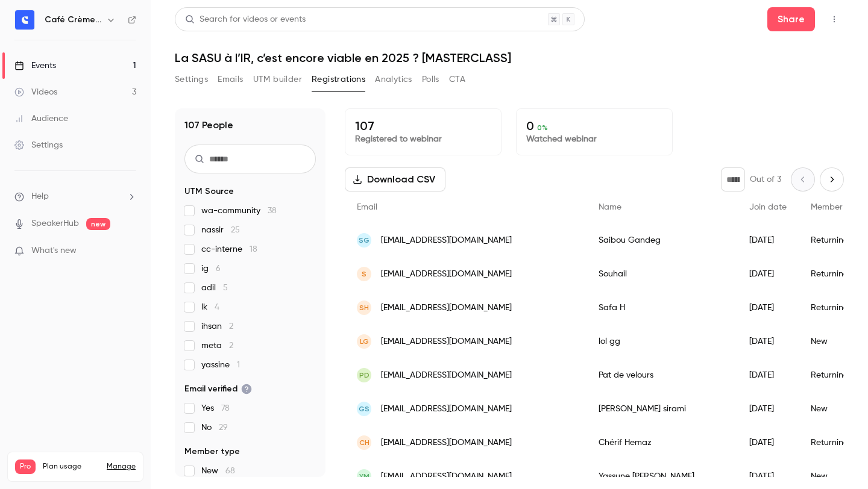  What do you see at coordinates (831, 180) in the screenshot?
I see `button: Next page` at bounding box center [831, 180].